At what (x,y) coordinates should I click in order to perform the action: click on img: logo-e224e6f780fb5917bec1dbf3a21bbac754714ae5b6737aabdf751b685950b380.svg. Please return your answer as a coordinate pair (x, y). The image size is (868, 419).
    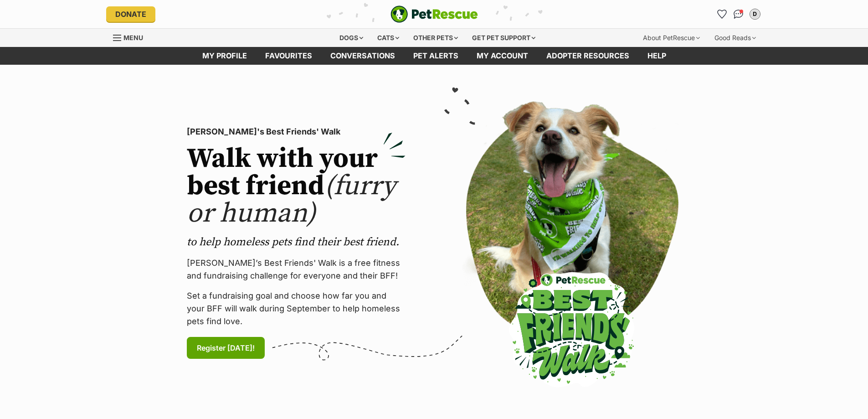
    Looking at the image, I should click on (434, 14).